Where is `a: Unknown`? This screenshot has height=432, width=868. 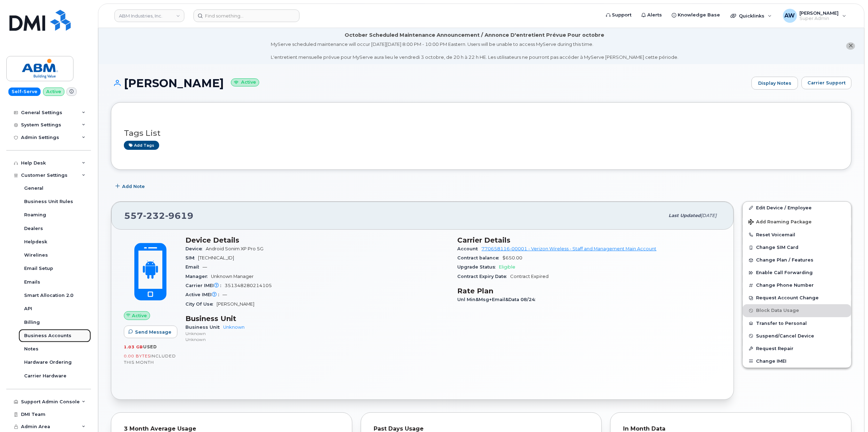
a: Unknown is located at coordinates (234, 327).